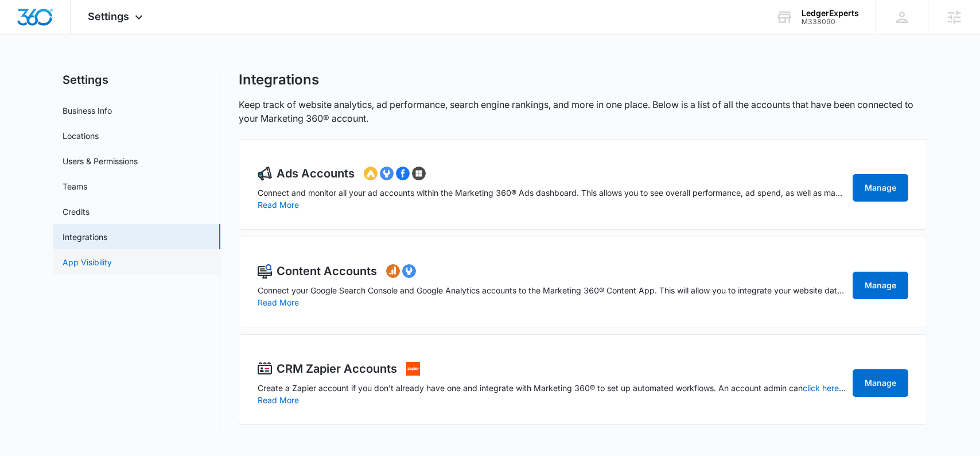  Describe the element at coordinates (316, 173) in the screenshot. I see `h2: Ads Accounts` at that location.